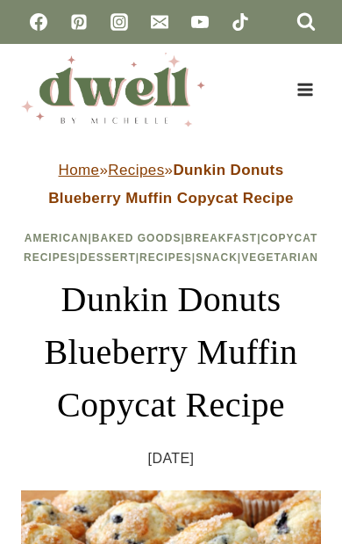  I want to click on a: Baked Goods, so click(137, 238).